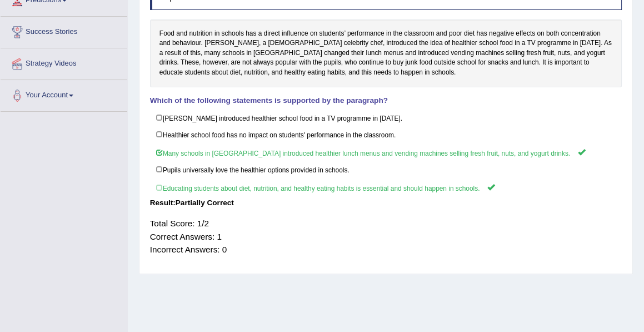  What do you see at coordinates (64, 31) in the screenshot?
I see `a: Success Stories` at bounding box center [64, 31].